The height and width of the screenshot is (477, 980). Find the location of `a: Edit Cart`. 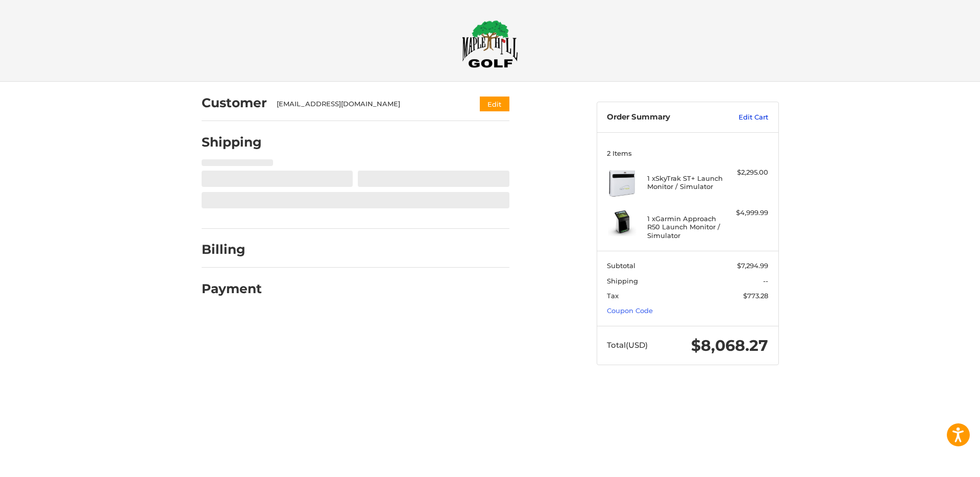

a: Edit Cart is located at coordinates (742, 118).